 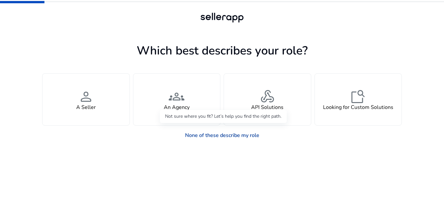 What do you see at coordinates (177, 108) in the screenshot?
I see `h4: An Agency` at bounding box center [177, 108].